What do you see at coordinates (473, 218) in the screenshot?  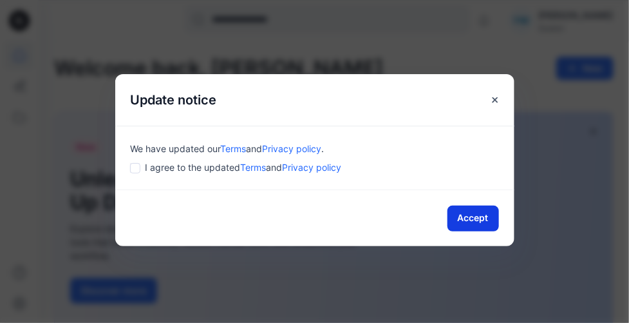 I see `button: Accept` at bounding box center [473, 218].